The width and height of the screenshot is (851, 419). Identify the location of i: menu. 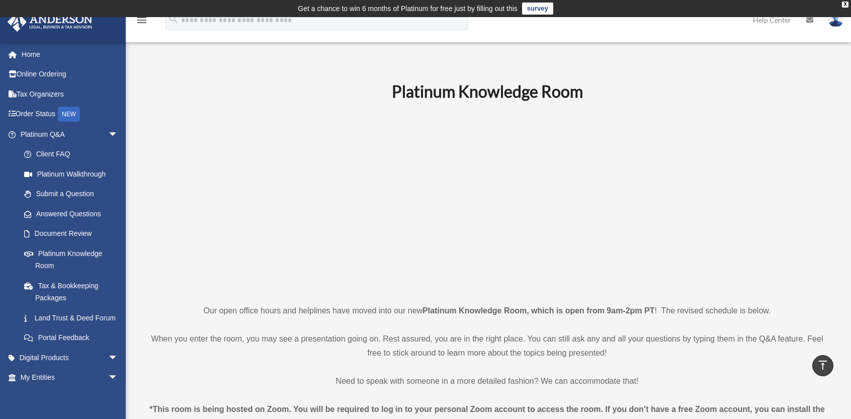
(142, 20).